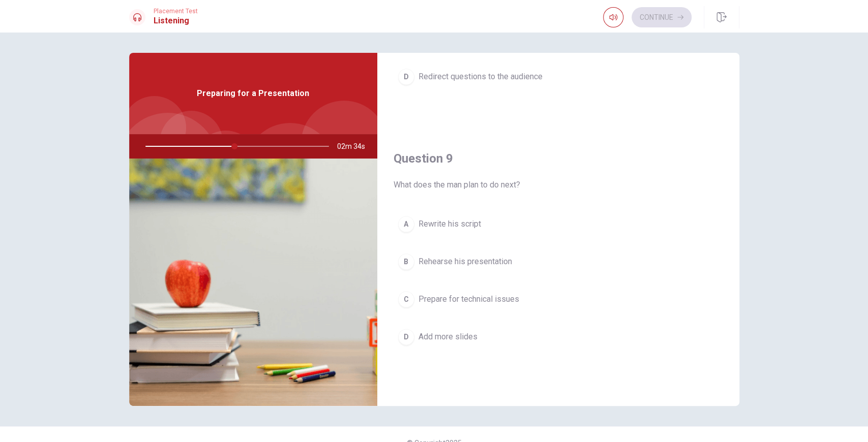 Image resolution: width=868 pixels, height=442 pixels. I want to click on span: Redirect questions to the audience, so click(480, 77).